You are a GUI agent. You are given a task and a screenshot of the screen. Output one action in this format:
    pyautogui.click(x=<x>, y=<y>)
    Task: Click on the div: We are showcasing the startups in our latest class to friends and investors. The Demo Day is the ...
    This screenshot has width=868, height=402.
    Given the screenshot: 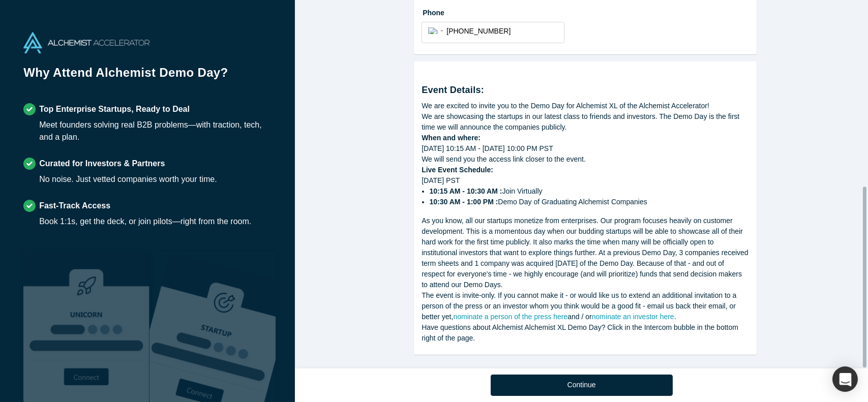 What is the action you would take?
    pyautogui.click(x=585, y=122)
    